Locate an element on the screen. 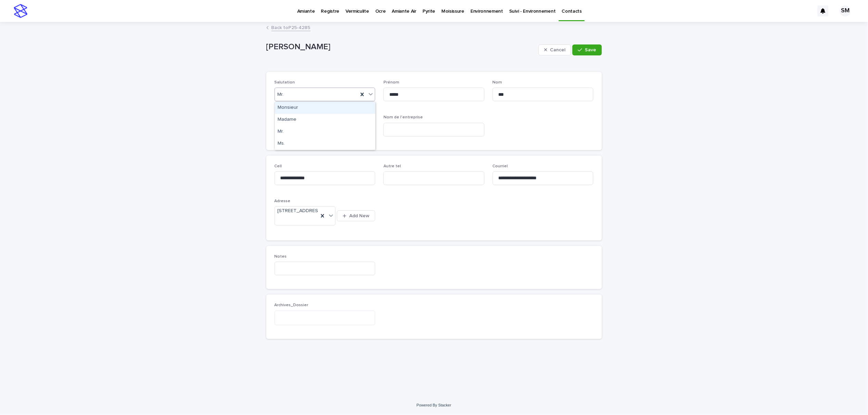 Image resolution: width=868 pixels, height=415 pixels. a: Back toP25-4285 is located at coordinates (291, 27).